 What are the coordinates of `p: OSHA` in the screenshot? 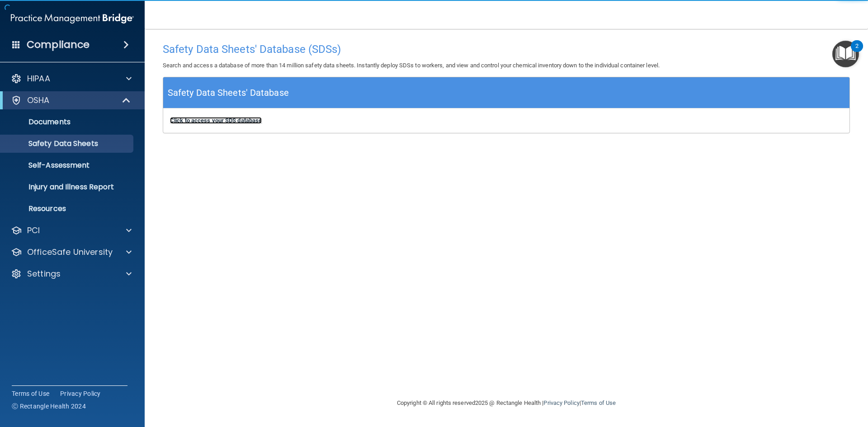 It's located at (38, 100).